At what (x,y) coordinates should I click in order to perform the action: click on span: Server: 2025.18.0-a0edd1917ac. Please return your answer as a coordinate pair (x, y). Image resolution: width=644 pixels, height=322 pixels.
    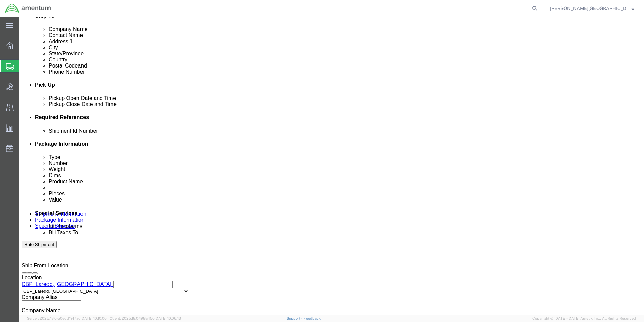
    Looking at the image, I should click on (67, 318).